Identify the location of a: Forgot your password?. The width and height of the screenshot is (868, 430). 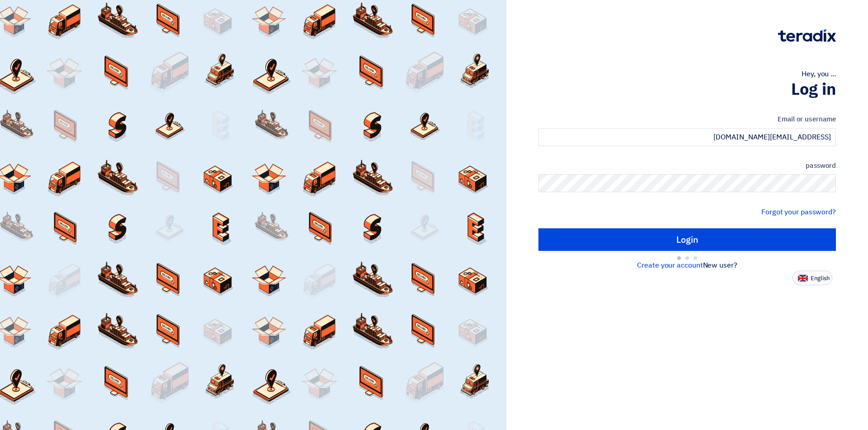
(799, 212).